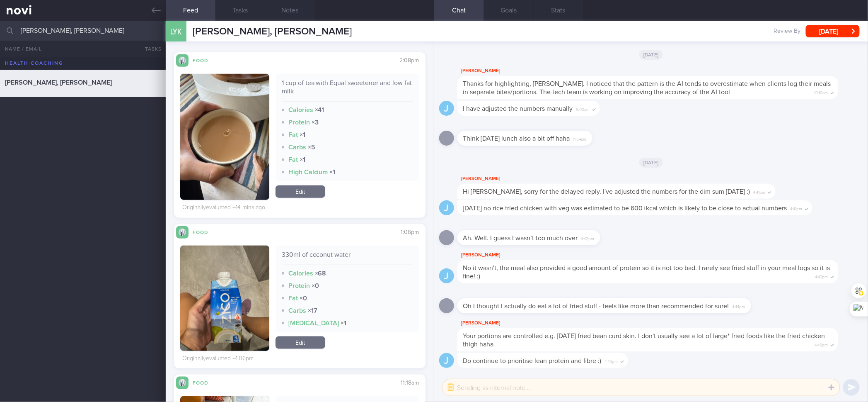  I want to click on span: Ah. Well. I guess I wasn’t too much over, so click(520, 238).